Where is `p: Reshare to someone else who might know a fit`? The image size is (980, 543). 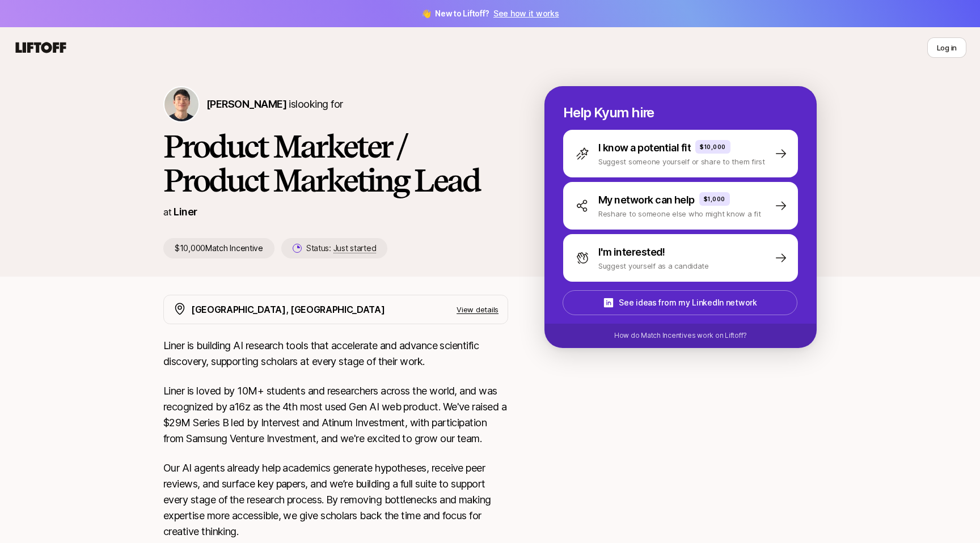 p: Reshare to someone else who might know a fit is located at coordinates (680, 214).